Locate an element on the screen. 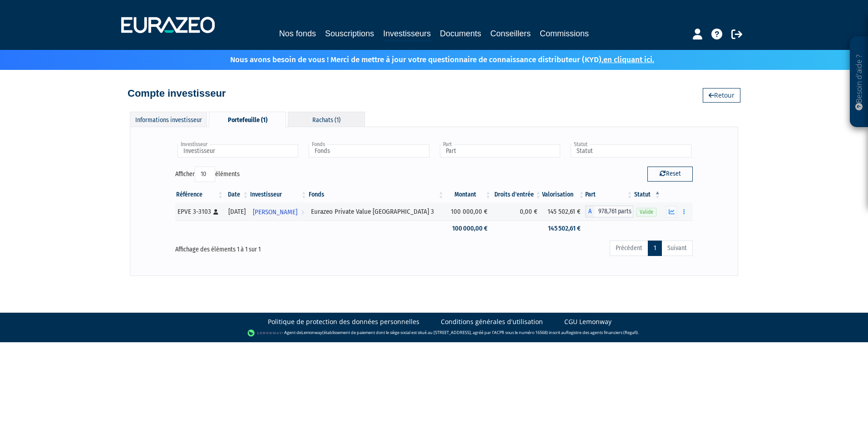 This screenshot has height=433, width=868. h4: Compte investisseur is located at coordinates (177, 94).